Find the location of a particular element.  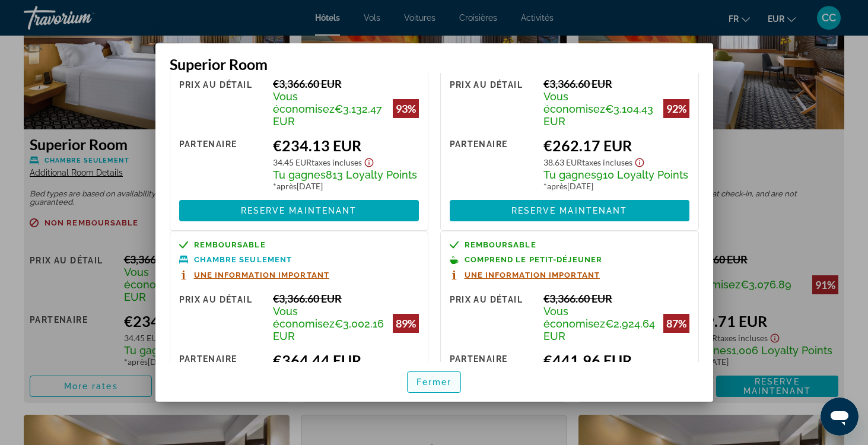

h3: Superior Room is located at coordinates (434, 64).